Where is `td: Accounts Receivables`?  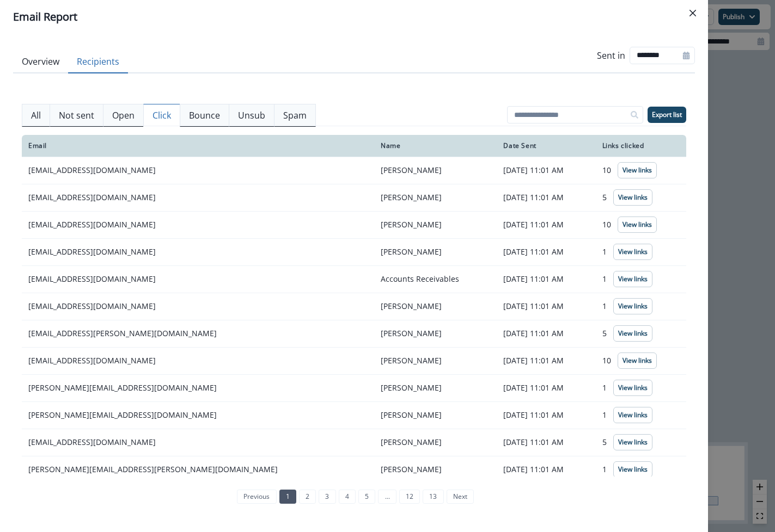 td: Accounts Receivables is located at coordinates (435, 279).